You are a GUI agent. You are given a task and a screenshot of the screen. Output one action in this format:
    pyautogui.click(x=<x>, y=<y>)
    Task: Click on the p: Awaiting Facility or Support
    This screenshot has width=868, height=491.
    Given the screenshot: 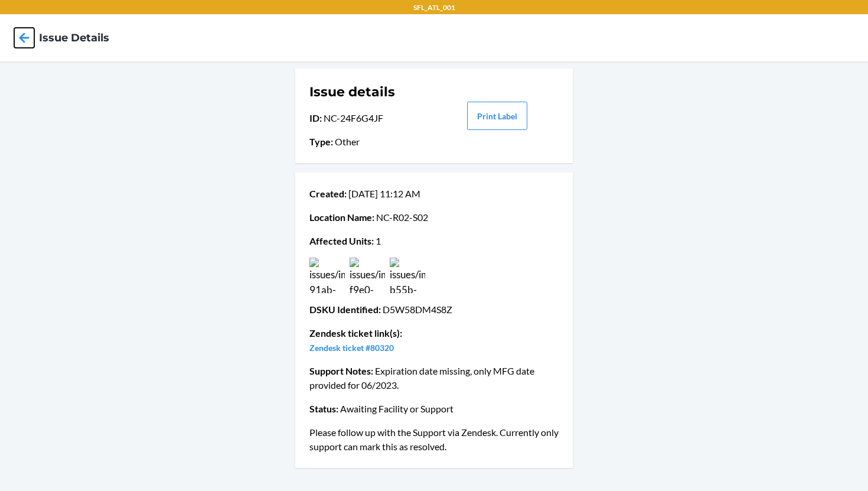 What is the action you would take?
    pyautogui.click(x=434, y=408)
    